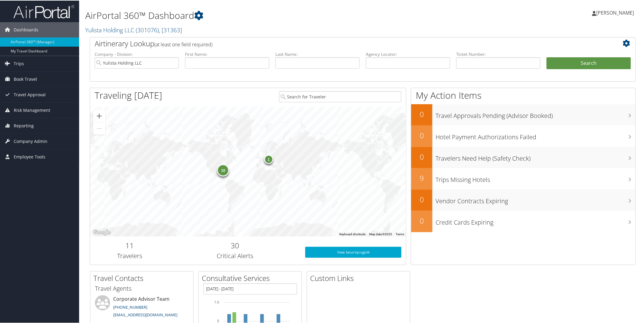 The width and height of the screenshot is (644, 323). I want to click on h3: Travelers, so click(130, 255).